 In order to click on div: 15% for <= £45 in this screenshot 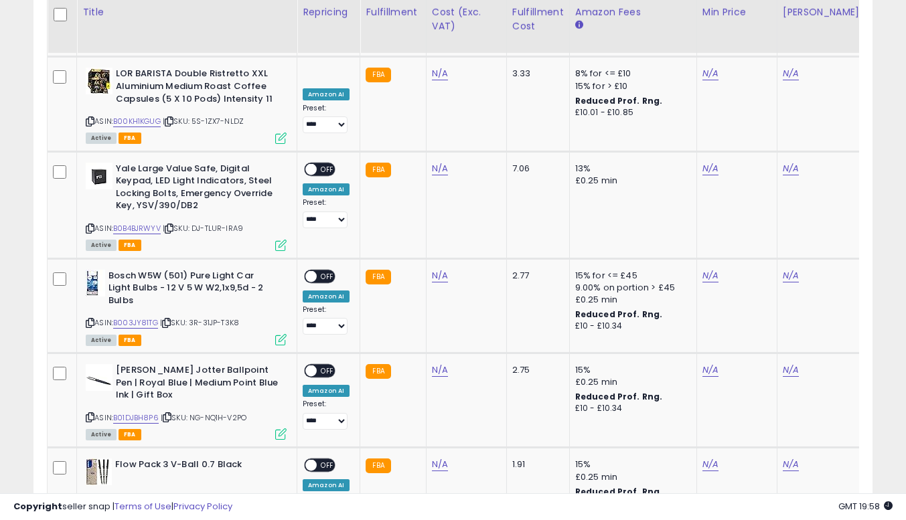, I will do `click(631, 276)`.